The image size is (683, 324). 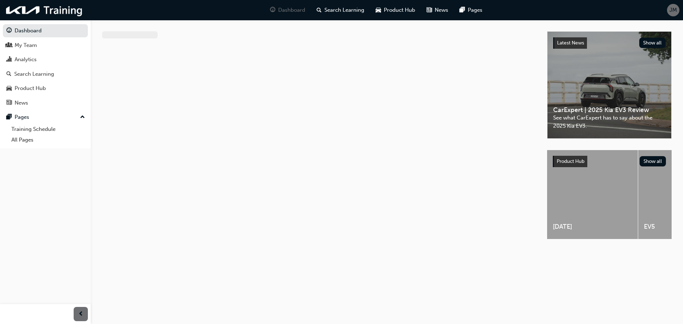 I want to click on a: Training Schedule, so click(x=48, y=129).